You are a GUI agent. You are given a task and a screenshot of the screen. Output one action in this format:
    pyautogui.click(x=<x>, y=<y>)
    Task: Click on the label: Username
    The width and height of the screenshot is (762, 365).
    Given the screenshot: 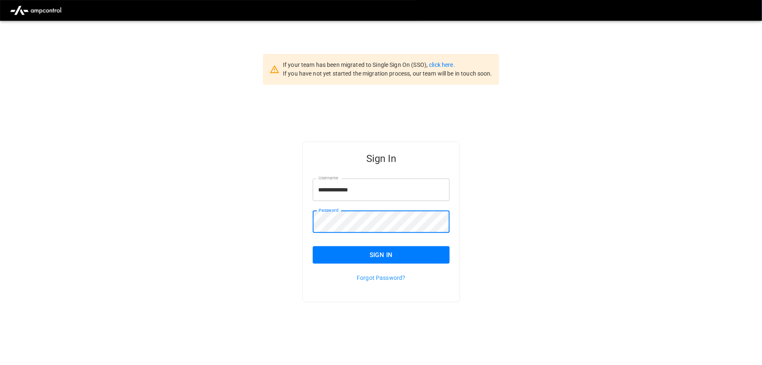 What is the action you would take?
    pyautogui.click(x=329, y=178)
    